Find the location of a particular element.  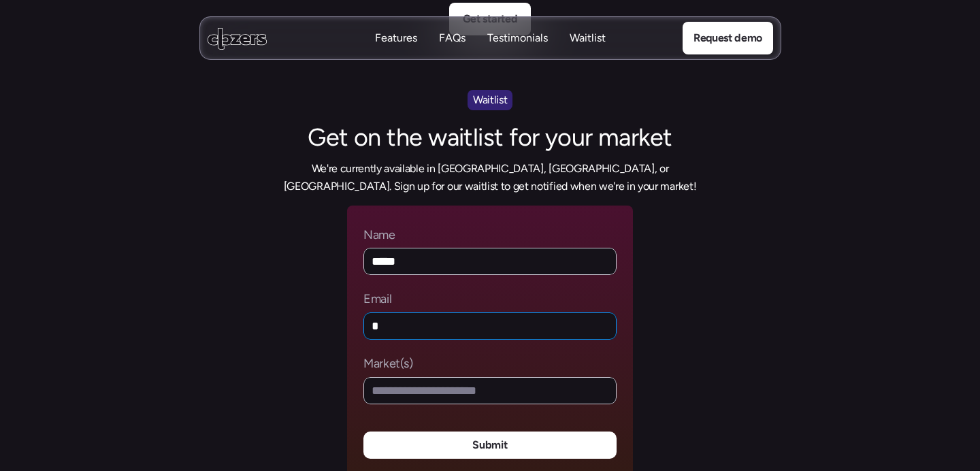

p: Submit is located at coordinates (490, 445).